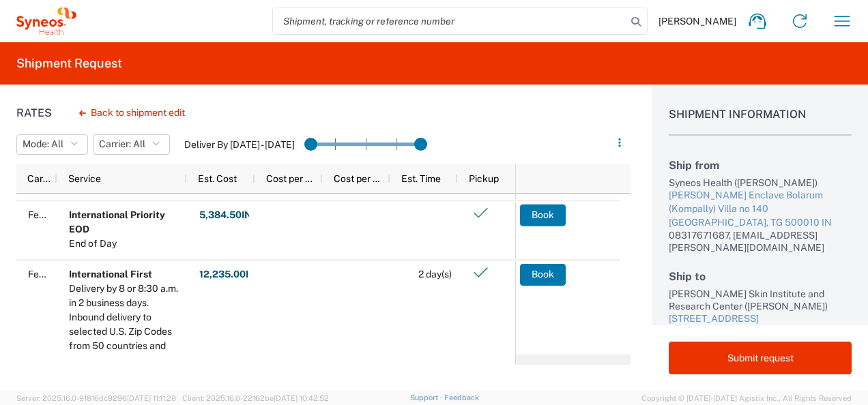  What do you see at coordinates (461, 398) in the screenshot?
I see `a: Feedback` at bounding box center [461, 398].